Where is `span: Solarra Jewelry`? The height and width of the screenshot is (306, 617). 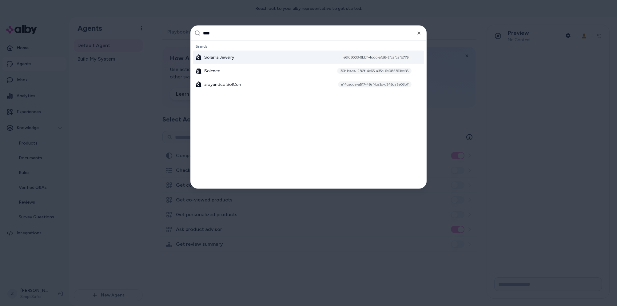
span: Solarra Jewelry is located at coordinates (219, 57).